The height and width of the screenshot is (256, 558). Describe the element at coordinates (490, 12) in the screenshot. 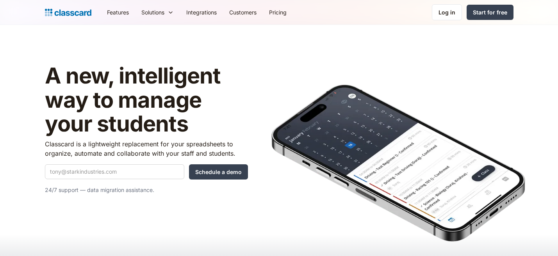

I see `a: Start for free` at that location.